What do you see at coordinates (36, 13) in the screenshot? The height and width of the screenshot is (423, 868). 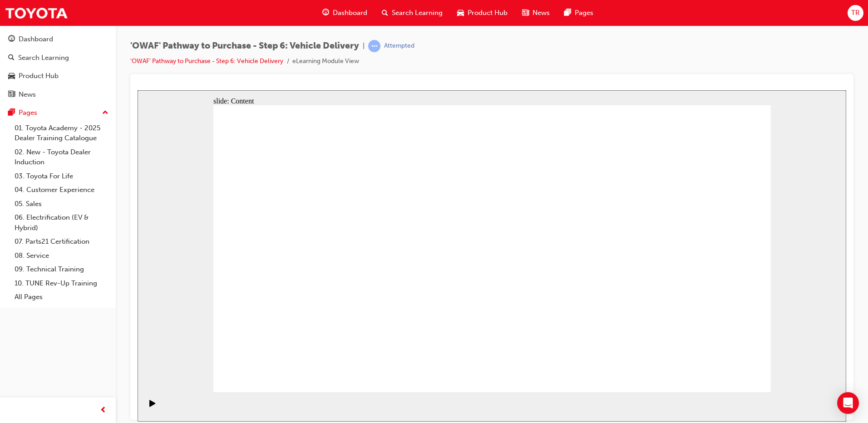 I see `img: Trak` at bounding box center [36, 13].